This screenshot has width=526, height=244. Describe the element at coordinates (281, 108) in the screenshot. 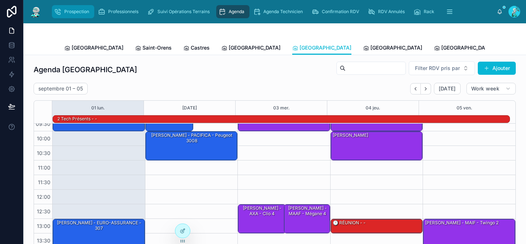

I see `button: 03 mer.` at that location.